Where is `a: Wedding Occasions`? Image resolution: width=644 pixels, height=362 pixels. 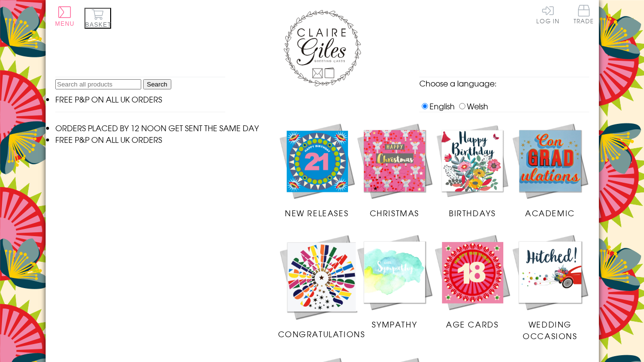 a: Wedding Occasions is located at coordinates (550, 287).